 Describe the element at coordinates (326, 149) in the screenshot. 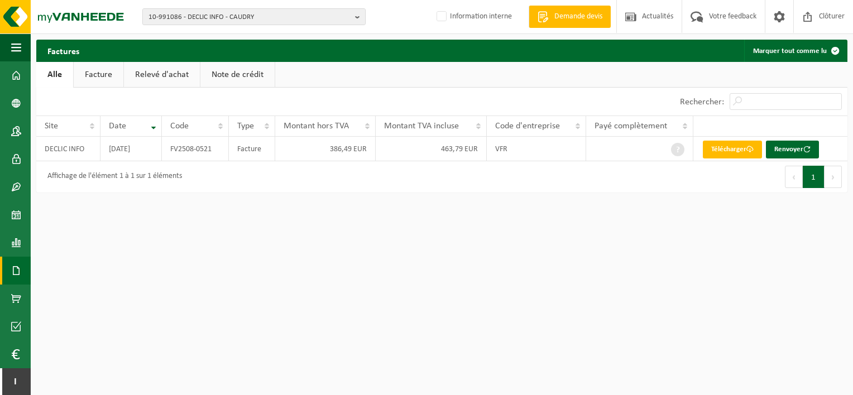

I see `td: 386,49 EUR` at that location.